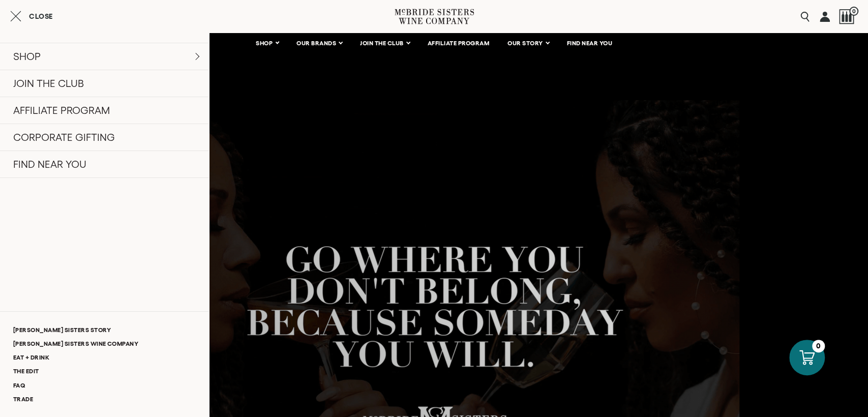 The image size is (868, 417). I want to click on a: OUR STORY, so click(528, 43).